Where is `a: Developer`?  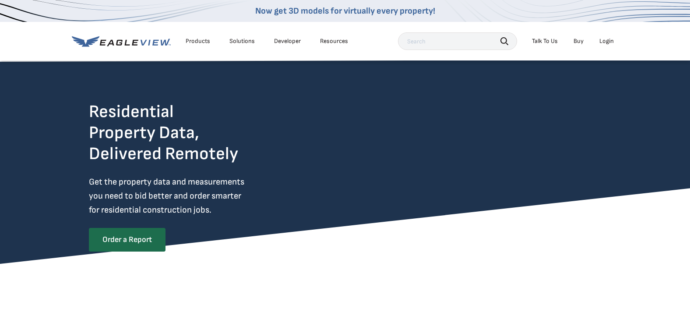
a: Developer is located at coordinates (287, 41).